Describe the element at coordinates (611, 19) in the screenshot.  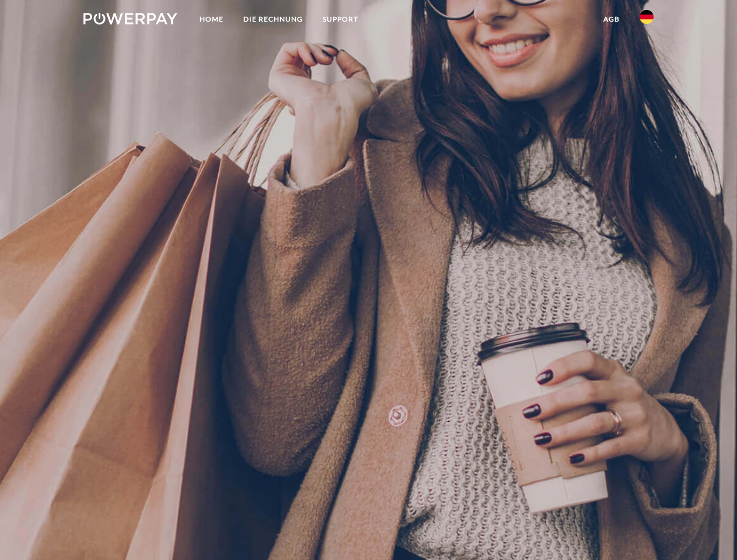
I see `a: agb` at that location.